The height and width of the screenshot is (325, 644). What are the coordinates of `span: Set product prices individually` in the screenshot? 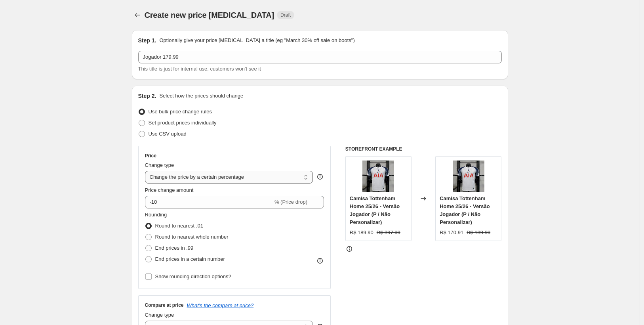 It's located at (183, 122).